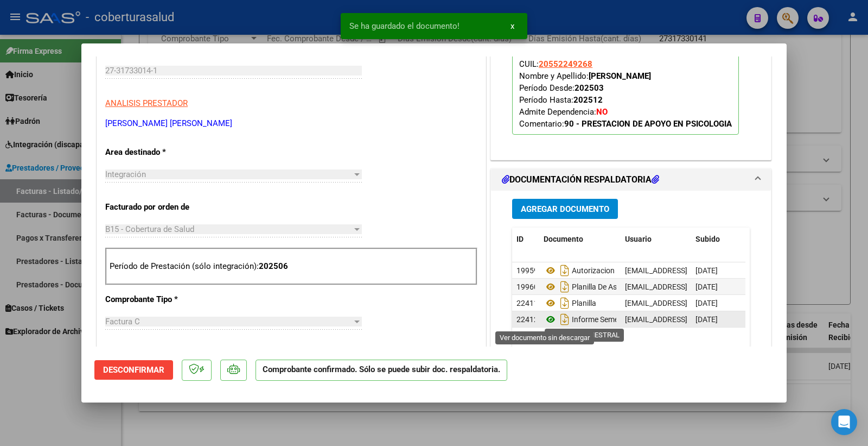  I want to click on span: Integración, so click(125, 174).